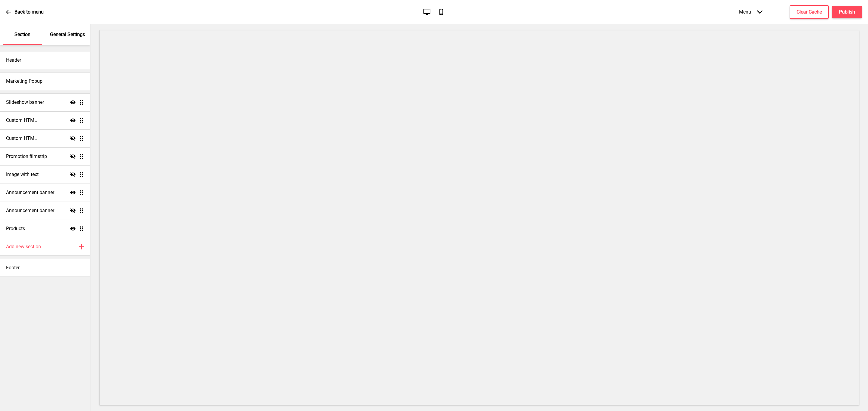 The image size is (868, 411). What do you see at coordinates (22, 35) in the screenshot?
I see `p: Section` at bounding box center [22, 35].